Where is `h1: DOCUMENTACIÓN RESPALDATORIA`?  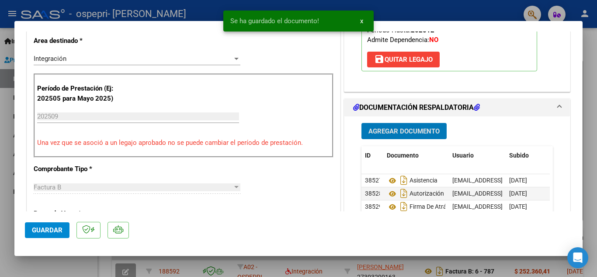
h1: DOCUMENTACIÓN RESPALDATORIA is located at coordinates (417, 108).